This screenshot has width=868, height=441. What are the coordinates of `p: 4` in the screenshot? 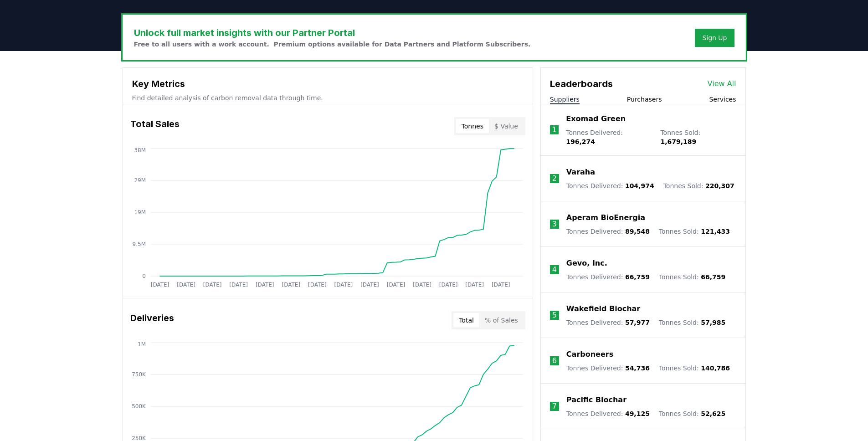 It's located at (554, 269).